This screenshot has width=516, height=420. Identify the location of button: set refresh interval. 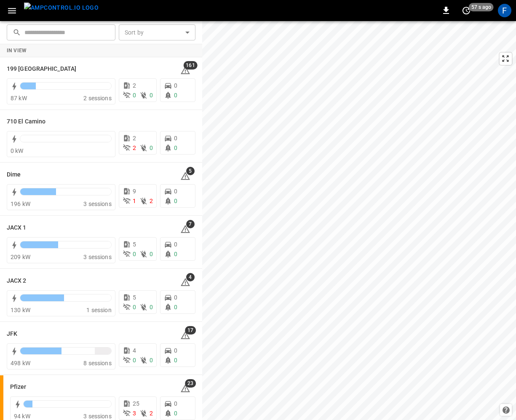
(467, 10).